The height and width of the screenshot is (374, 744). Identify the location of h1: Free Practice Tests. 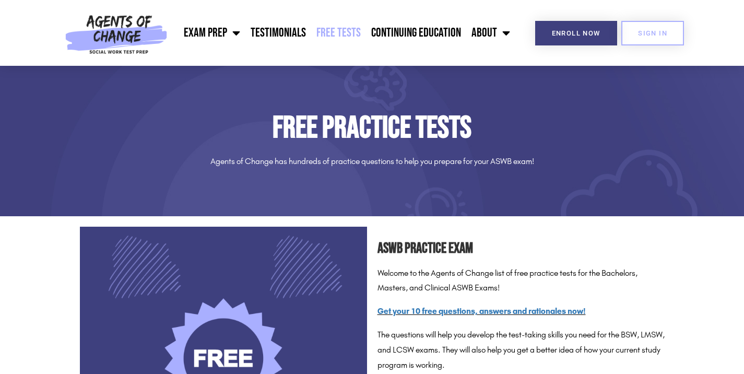
(372, 128).